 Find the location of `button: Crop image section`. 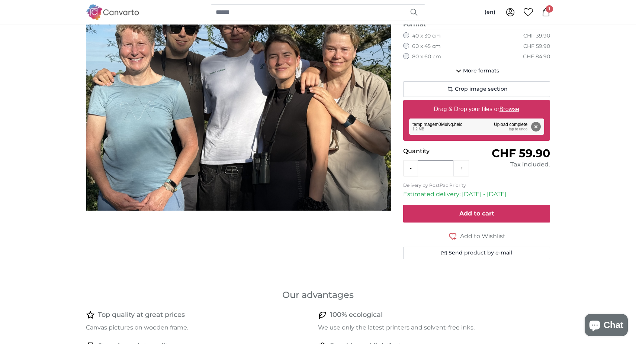

button: Crop image section is located at coordinates (477, 89).